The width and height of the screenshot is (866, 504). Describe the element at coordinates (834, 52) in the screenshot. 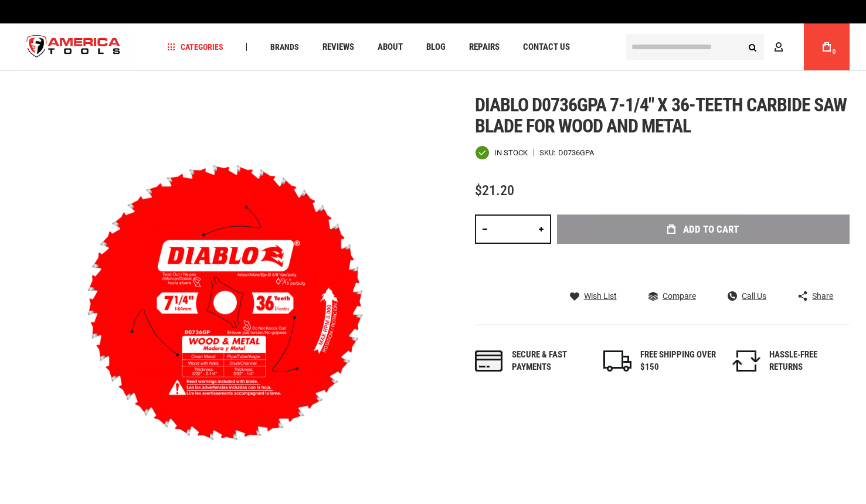

I see `span: 0` at that location.